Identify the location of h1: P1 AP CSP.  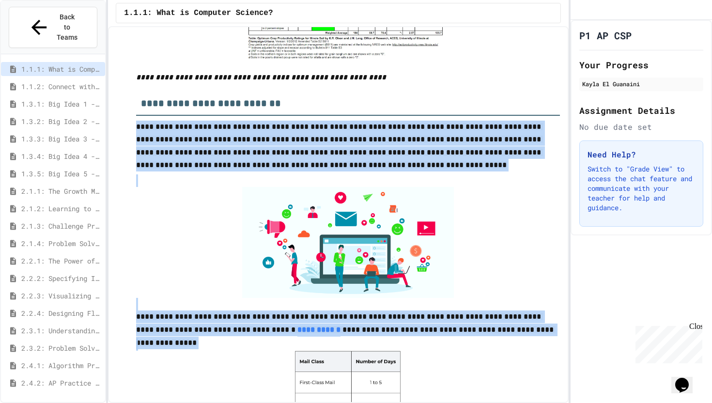
(605, 35).